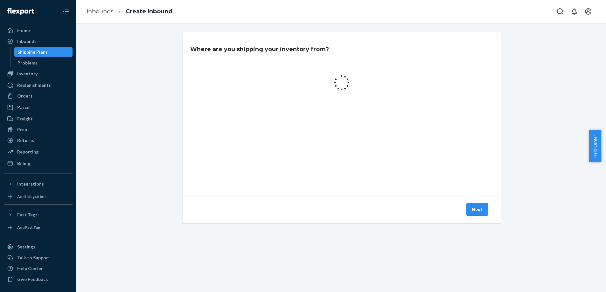  What do you see at coordinates (38, 119) in the screenshot?
I see `a: Freight` at bounding box center [38, 119].